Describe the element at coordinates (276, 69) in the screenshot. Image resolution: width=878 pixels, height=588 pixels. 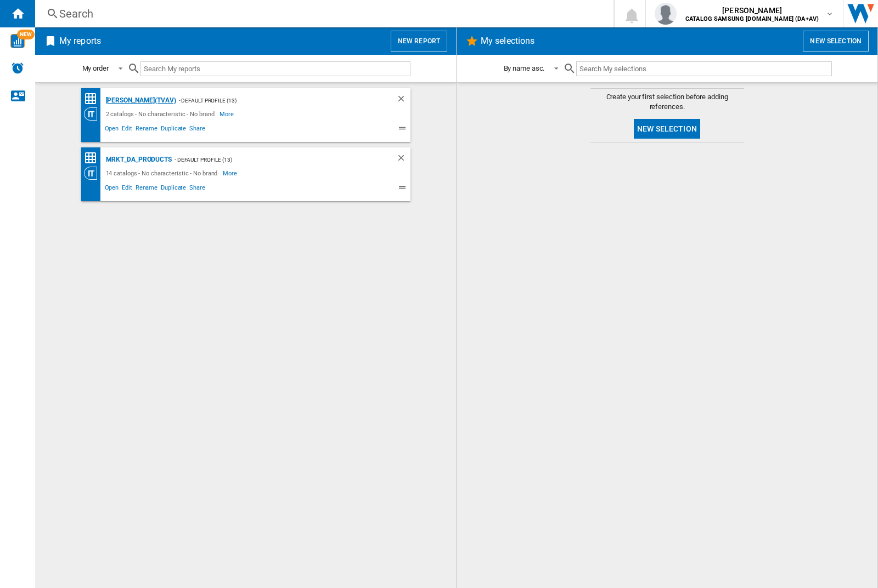
I see `input: Search My reports` at that location.